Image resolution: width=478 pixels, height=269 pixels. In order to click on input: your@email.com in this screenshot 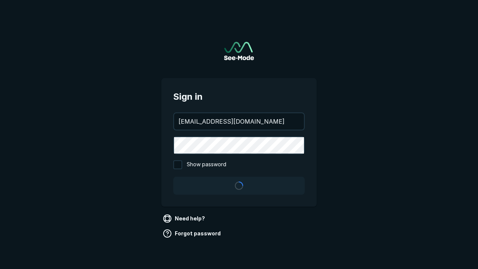, I will do `click(239, 121)`.